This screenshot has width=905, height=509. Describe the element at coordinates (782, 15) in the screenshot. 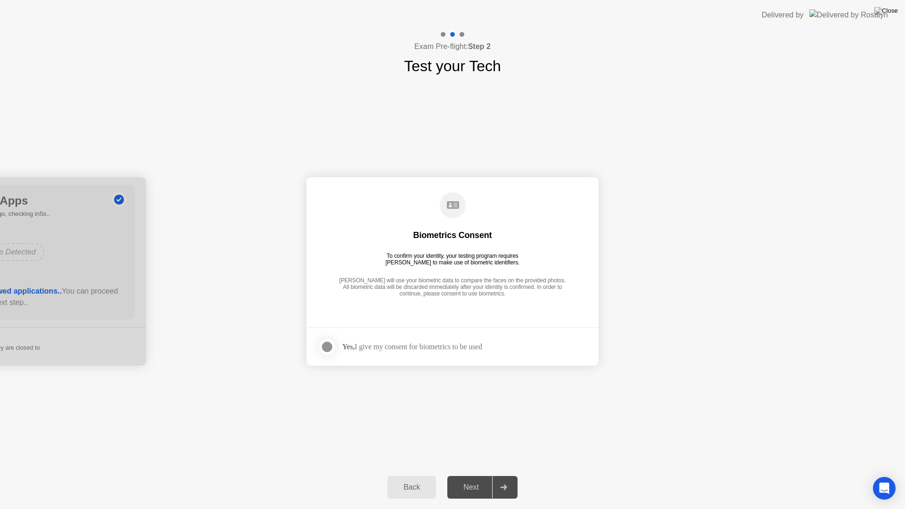

I see `div: Delivered by` at that location.